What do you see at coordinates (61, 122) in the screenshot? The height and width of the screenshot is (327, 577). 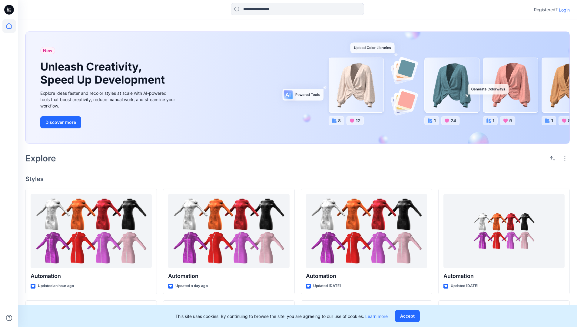 I see `button: Discover more` at bounding box center [61, 122].